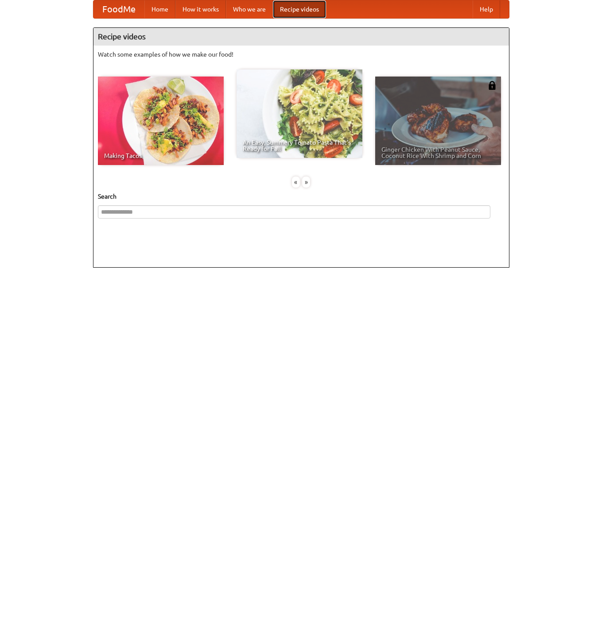  What do you see at coordinates (301, 54) in the screenshot?
I see `p: Watch some examples of how we make our food!` at bounding box center [301, 54].